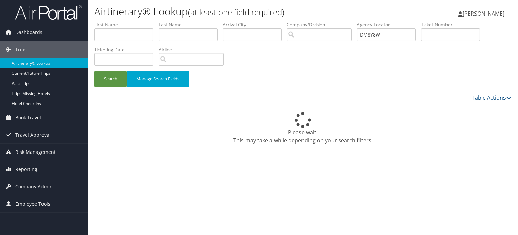  What do you see at coordinates (21, 50) in the screenshot?
I see `span: Trips` at bounding box center [21, 50].